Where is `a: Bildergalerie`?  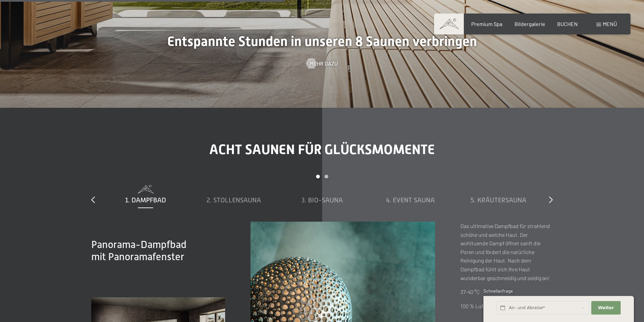
a: Bildergalerie is located at coordinates (530, 24).